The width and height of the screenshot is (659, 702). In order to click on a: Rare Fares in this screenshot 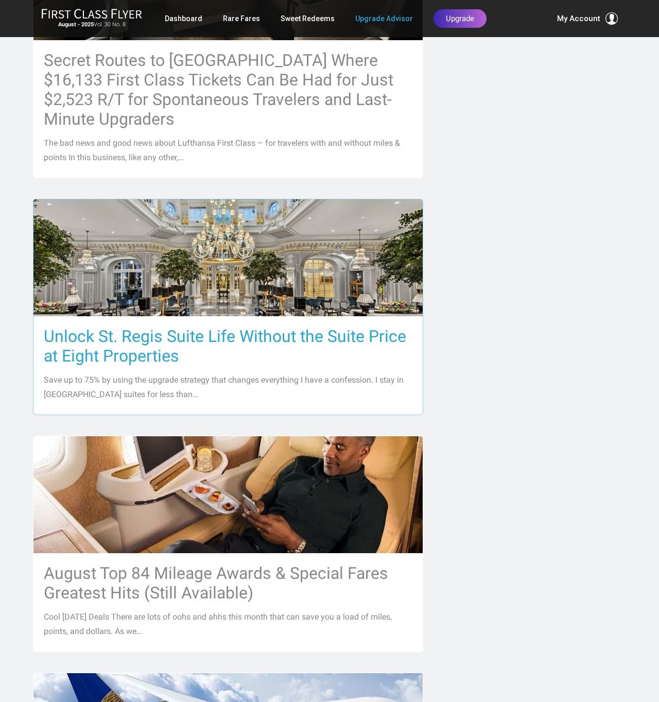, I will do `click(241, 19)`.